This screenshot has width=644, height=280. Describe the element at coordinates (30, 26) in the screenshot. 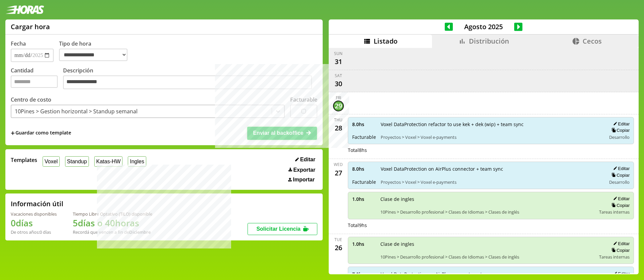

I see `h1: Cargar hora` at that location.